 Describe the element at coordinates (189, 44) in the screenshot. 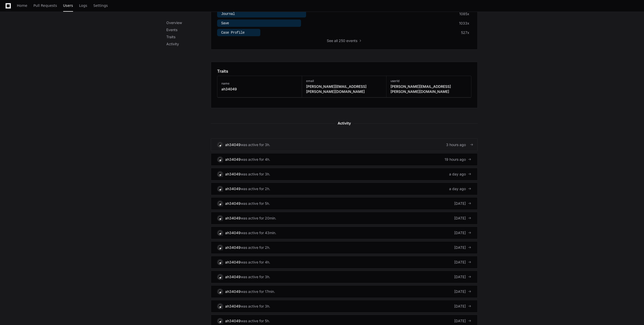

I see `p: Activity` at that location.